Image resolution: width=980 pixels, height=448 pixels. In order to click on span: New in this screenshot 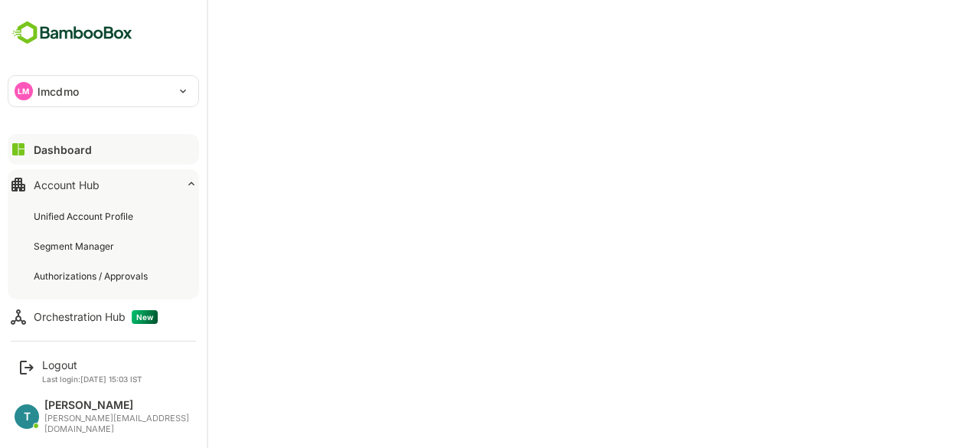, I will do `click(144, 317)`.